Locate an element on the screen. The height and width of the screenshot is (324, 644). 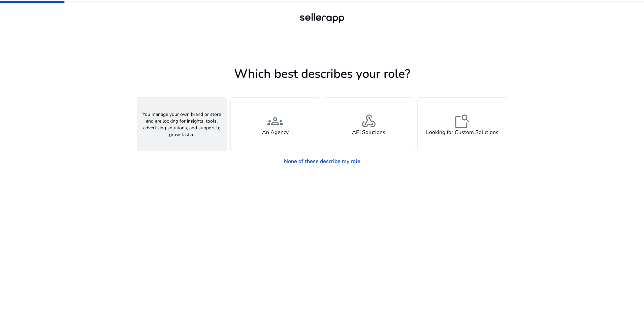
h4: API Solutions is located at coordinates (369, 132).